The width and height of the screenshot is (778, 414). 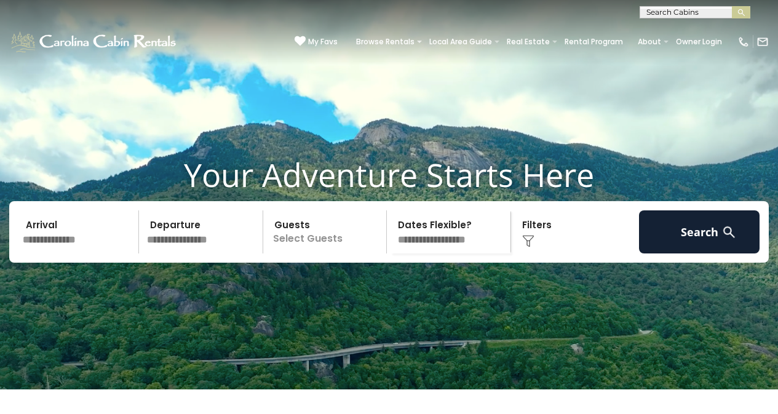 What do you see at coordinates (593, 42) in the screenshot?
I see `a: Rental Program` at bounding box center [593, 42].